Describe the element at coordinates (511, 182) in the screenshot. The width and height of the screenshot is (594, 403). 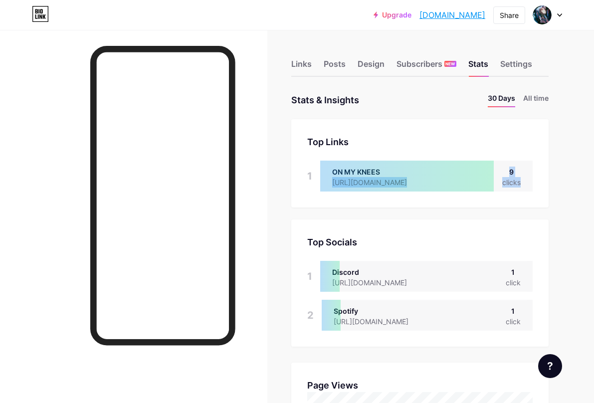
I see `div: clicks` at that location.